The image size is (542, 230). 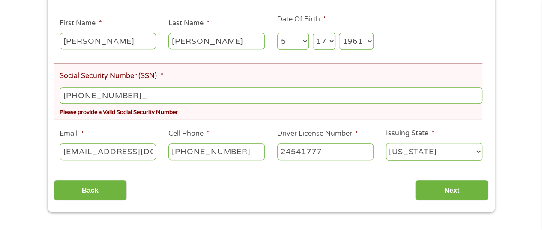 What do you see at coordinates (302, 19) in the screenshot?
I see `label: Date Of Birth` at bounding box center [302, 19].